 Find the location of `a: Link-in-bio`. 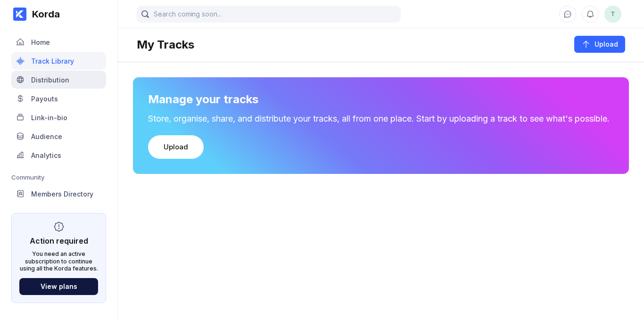

a: Link-in-bio is located at coordinates (58, 118).